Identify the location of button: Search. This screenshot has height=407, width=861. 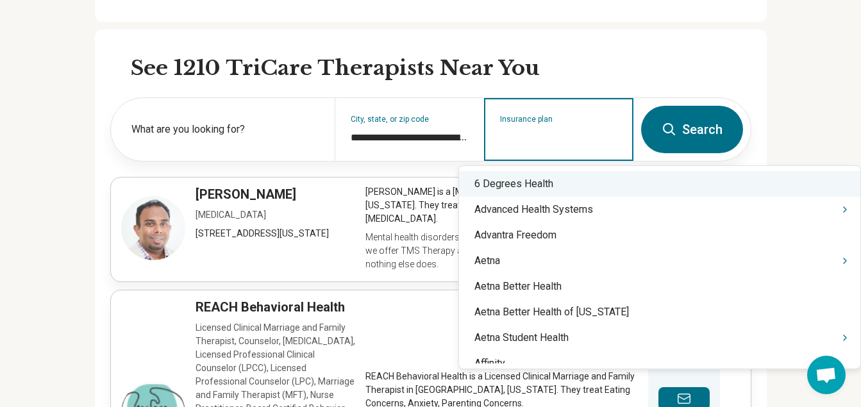
(692, 130).